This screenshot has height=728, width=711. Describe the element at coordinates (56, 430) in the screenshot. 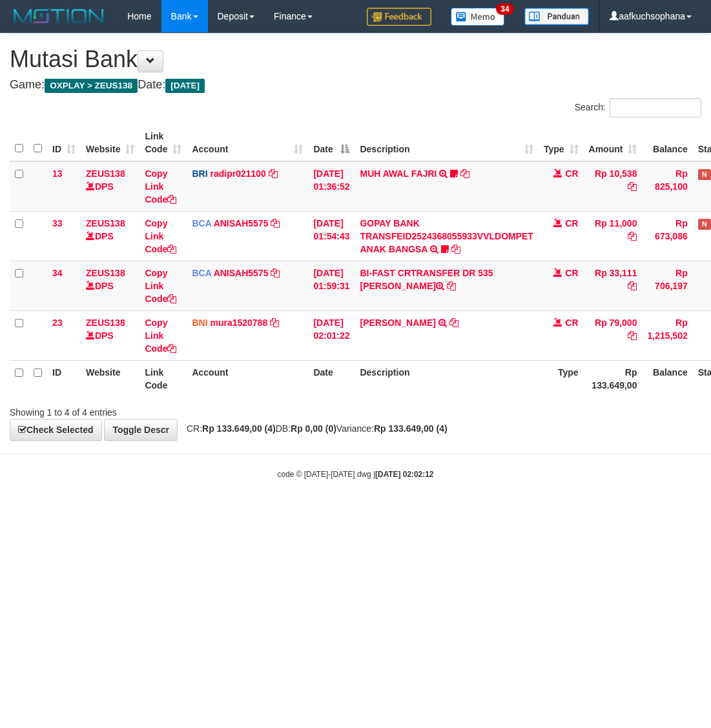

I see `a: Check Selected` at that location.